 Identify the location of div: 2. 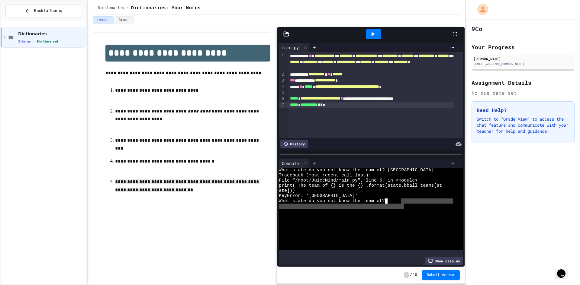
(282, 75).